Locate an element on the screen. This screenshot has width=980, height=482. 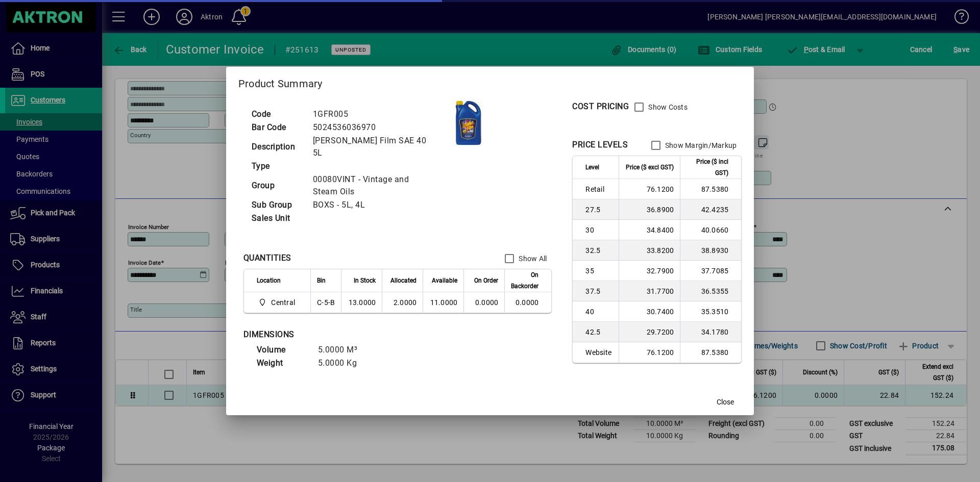
td: Bar Code is located at coordinates (277, 128).